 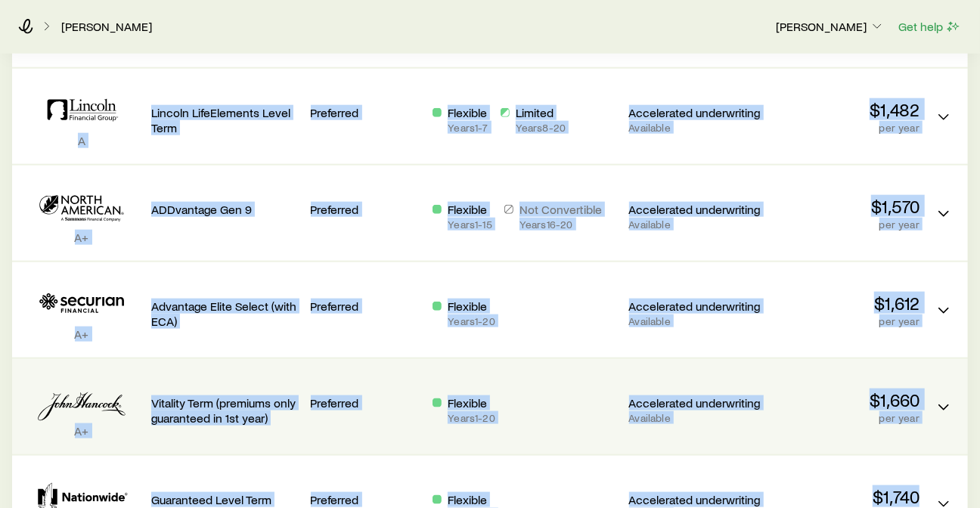 I want to click on p: Guaranteed Level Term, so click(x=225, y=500).